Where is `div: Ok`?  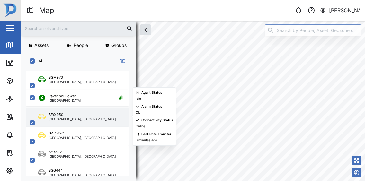
div: Ok is located at coordinates (138, 113).